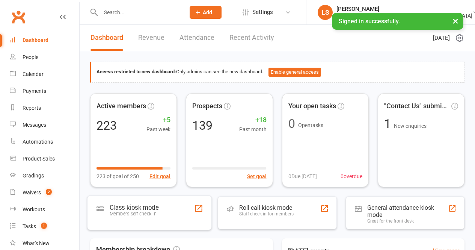 The width and height of the screenshot is (475, 250). Describe the element at coordinates (44, 57) in the screenshot. I see `a: People` at that location.